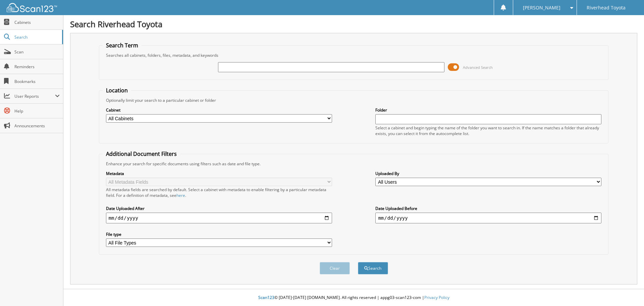 The height and width of the screenshot is (306, 644). I want to click on span: Advanced Search, so click(477, 67).